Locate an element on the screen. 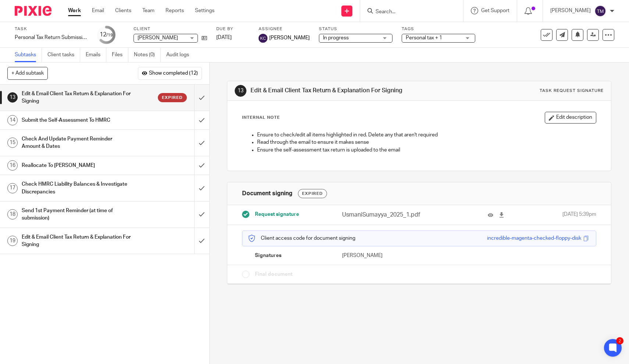  span: Signatures is located at coordinates (268, 255).